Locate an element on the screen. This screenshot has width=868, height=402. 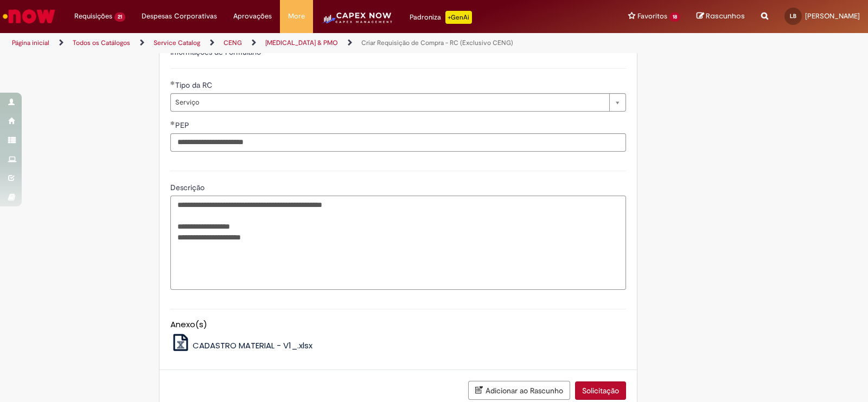
span: Requisições is located at coordinates (93, 17).